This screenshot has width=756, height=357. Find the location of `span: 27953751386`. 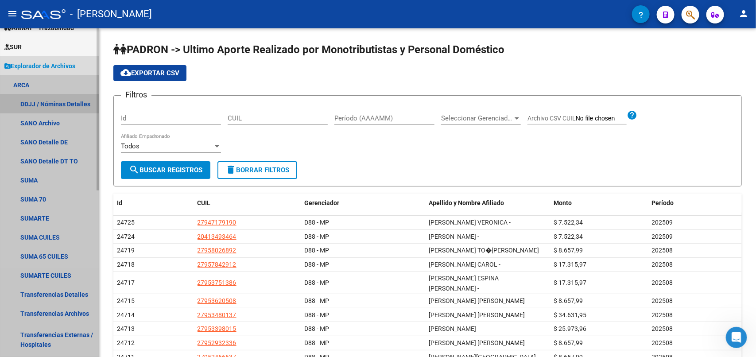

span: 27953751386 is located at coordinates (217, 283).